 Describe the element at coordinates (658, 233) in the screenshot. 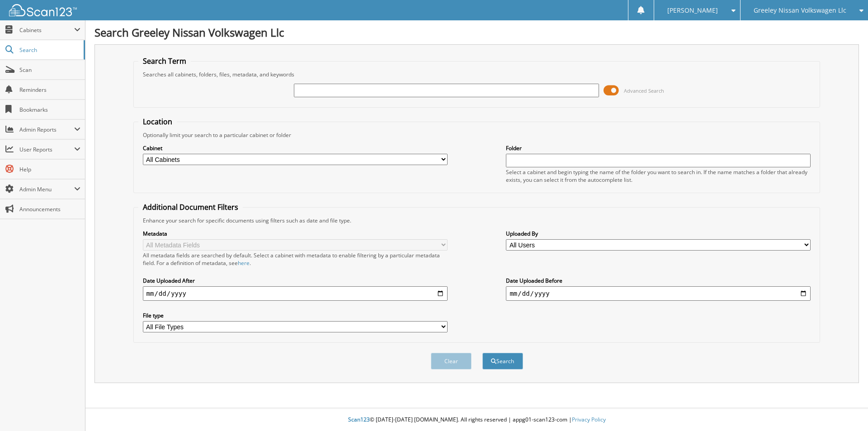

I see `label: Uploaded By` at that location.